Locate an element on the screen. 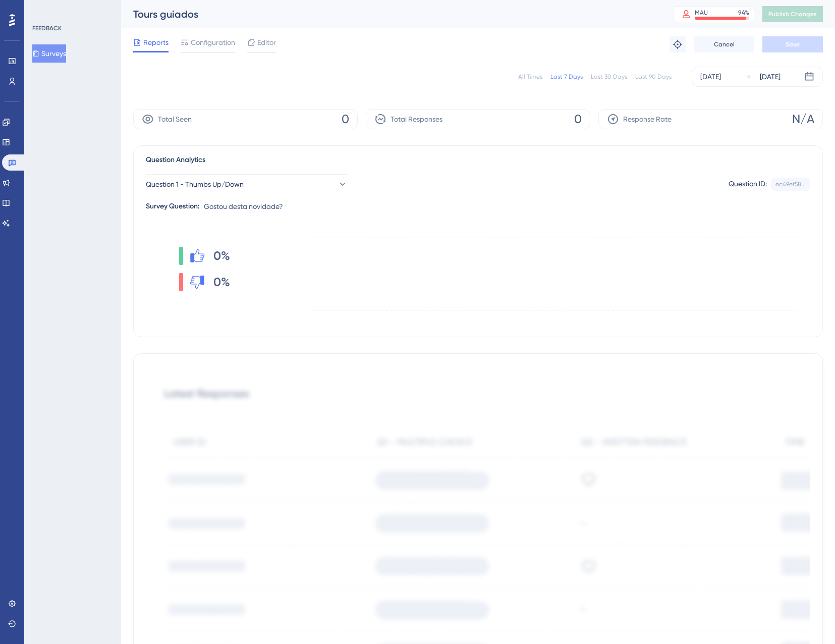 The width and height of the screenshot is (835, 644). button: Question 1 - Thumbs Up/Down is located at coordinates (247, 184).